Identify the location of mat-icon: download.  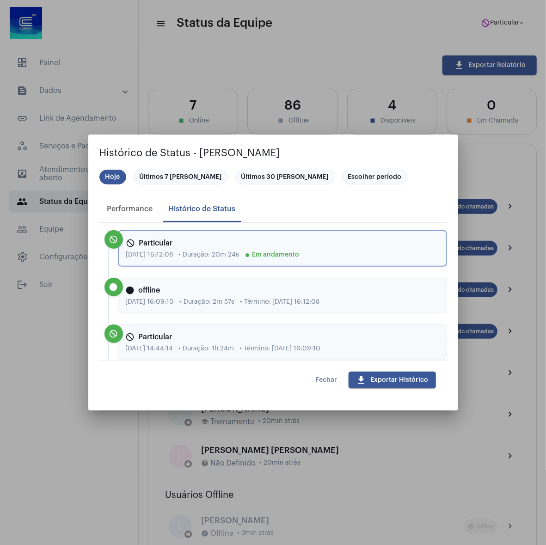
(362, 380).